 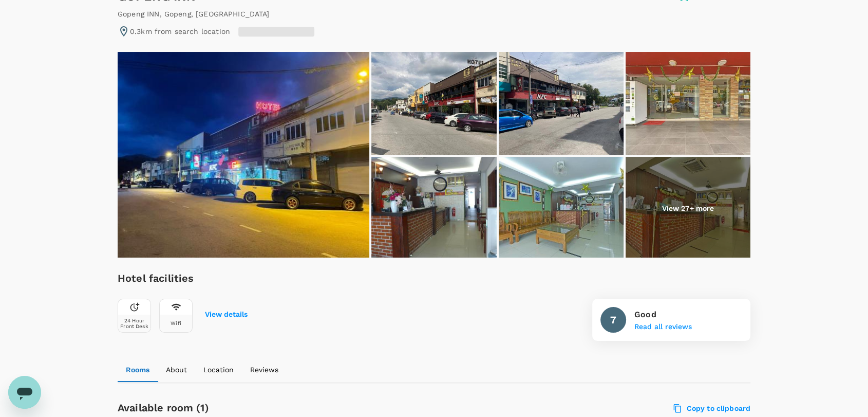 I want to click on p: 0.3km from search location, so click(x=180, y=32).